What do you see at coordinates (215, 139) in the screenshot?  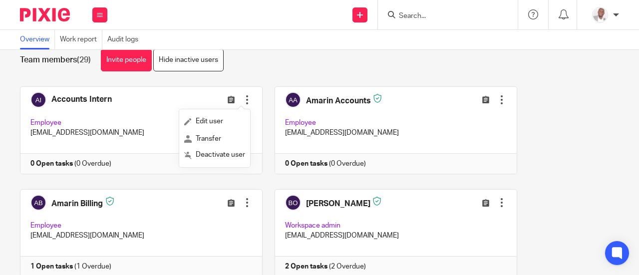 I see `a: Transfer` at bounding box center [215, 139].